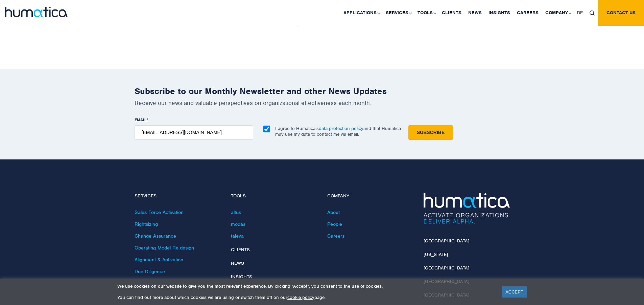 This screenshot has height=305, width=644. I want to click on img: search_icon, so click(592, 13).